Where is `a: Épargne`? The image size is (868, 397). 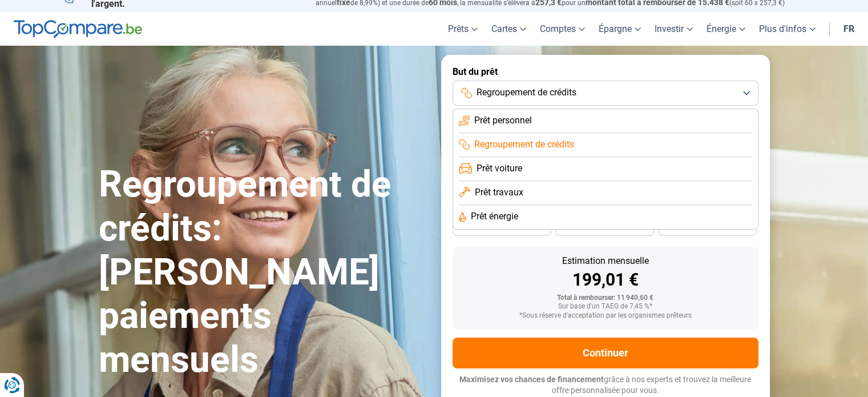 a: Épargne is located at coordinates (620, 28).